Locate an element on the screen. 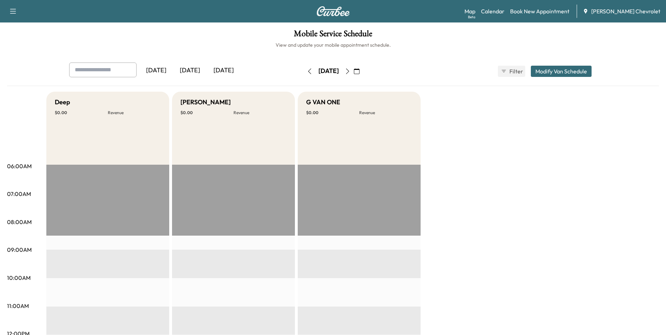 Image resolution: width=666 pixels, height=335 pixels. a: MapBeta is located at coordinates (470, 11).